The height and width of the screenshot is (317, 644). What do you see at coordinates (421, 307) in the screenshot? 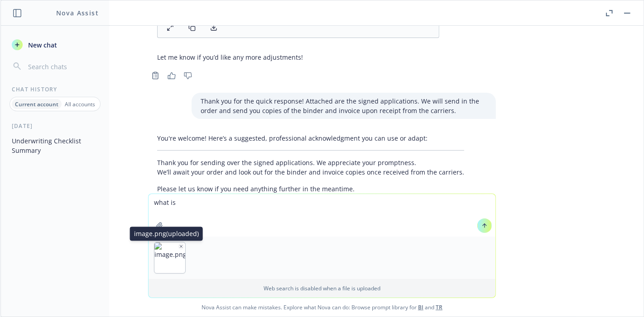
I see `a: BI` at bounding box center [421, 307].